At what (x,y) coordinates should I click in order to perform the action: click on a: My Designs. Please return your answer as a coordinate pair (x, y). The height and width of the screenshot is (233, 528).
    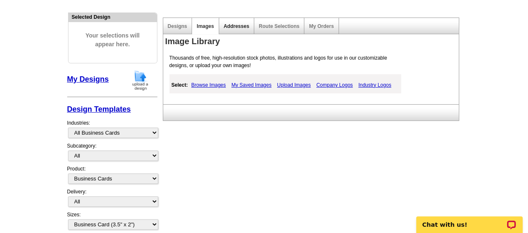
    Looking at the image, I should click on (88, 79).